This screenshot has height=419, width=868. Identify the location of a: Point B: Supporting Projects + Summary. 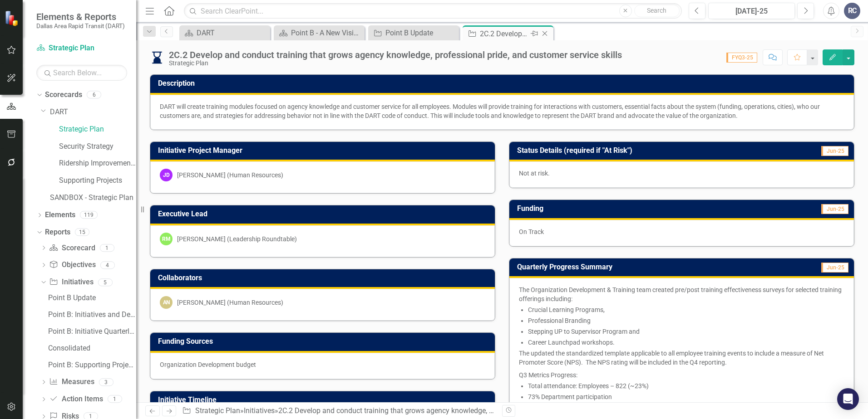
(91, 365).